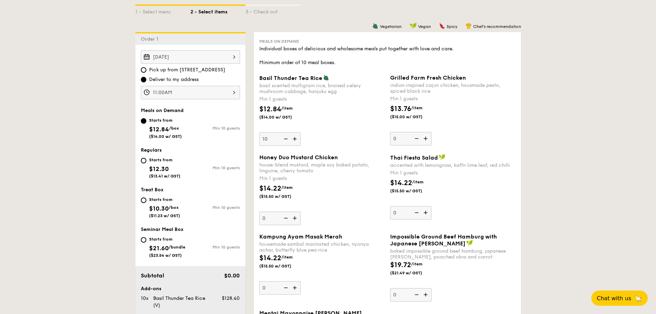  Describe the element at coordinates (218, 11) in the screenshot. I see `div: 2 - Select items` at that location.